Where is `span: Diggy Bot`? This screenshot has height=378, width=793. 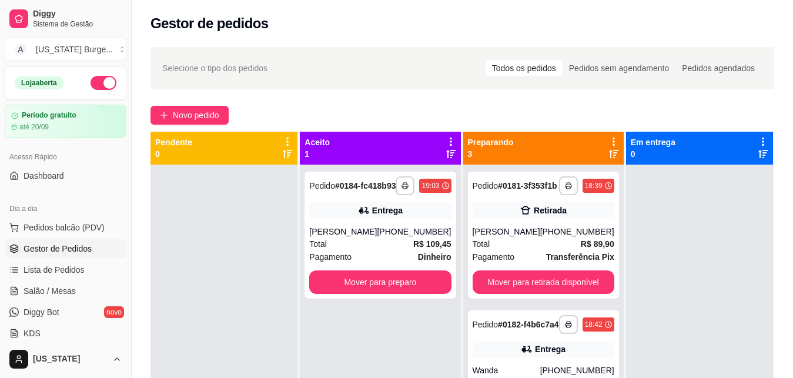
span: Diggy Bot is located at coordinates (41, 312).